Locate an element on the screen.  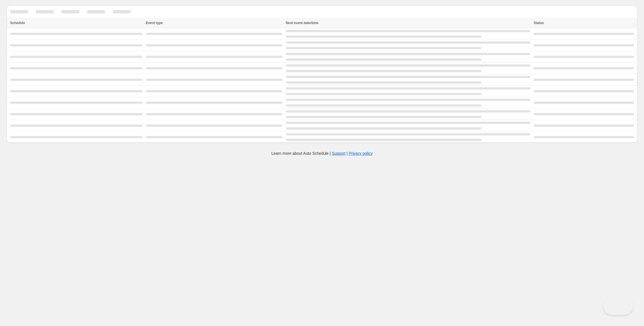
a: Privacy policy is located at coordinates (361, 153).